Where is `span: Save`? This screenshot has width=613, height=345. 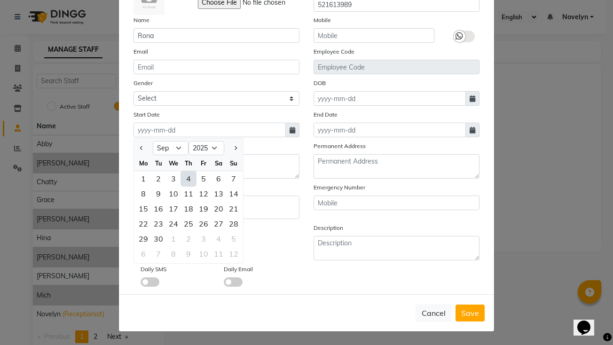
span: Save is located at coordinates (470, 313).